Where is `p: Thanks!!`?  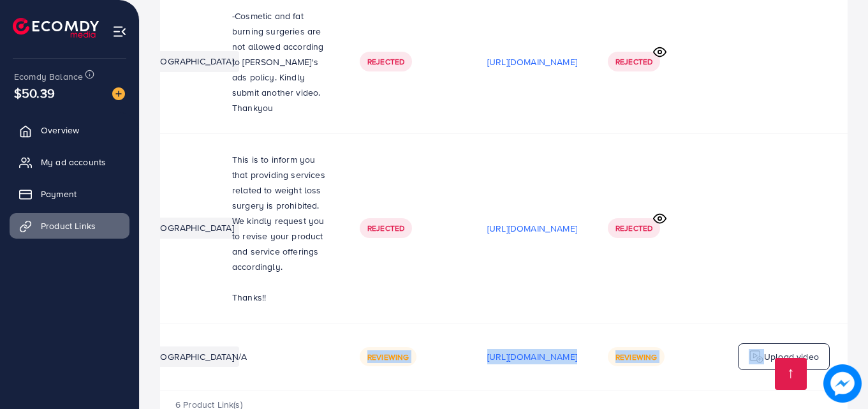 p: Thanks!! is located at coordinates (280, 297).